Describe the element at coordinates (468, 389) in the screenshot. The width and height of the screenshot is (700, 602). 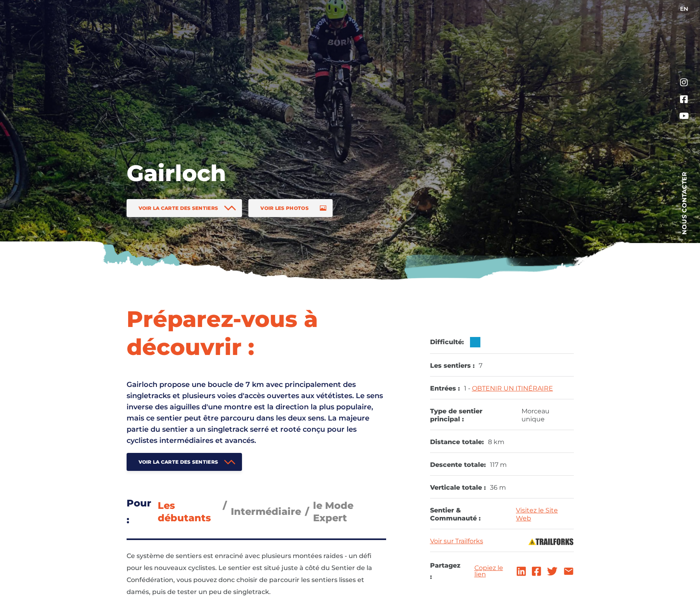
I see `span: 1` at that location.